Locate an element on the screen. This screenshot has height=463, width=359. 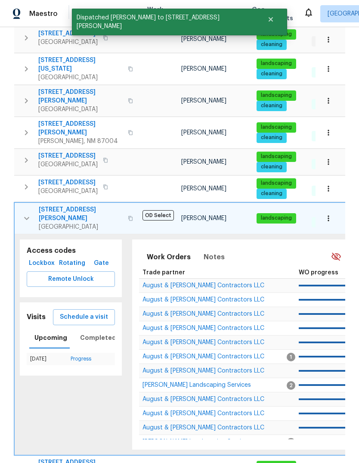
button: Lockbox is located at coordinates (42, 263).